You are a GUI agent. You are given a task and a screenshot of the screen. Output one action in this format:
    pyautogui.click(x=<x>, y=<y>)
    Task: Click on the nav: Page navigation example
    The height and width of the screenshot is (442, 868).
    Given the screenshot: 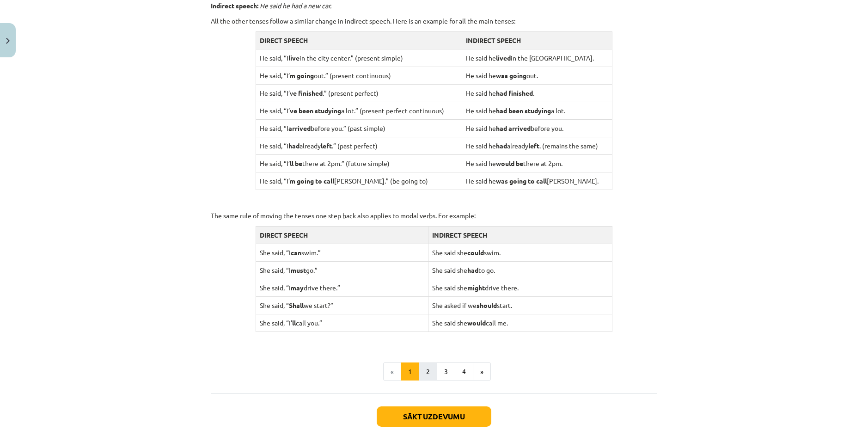 What is the action you would take?
    pyautogui.click(x=434, y=372)
    